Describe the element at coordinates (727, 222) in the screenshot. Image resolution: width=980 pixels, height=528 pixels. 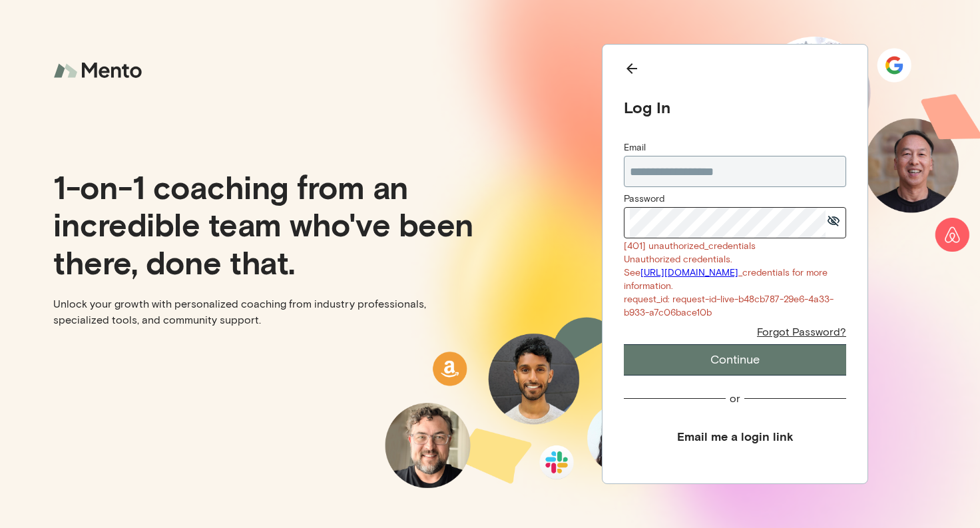
I see `input: Password` at that location.